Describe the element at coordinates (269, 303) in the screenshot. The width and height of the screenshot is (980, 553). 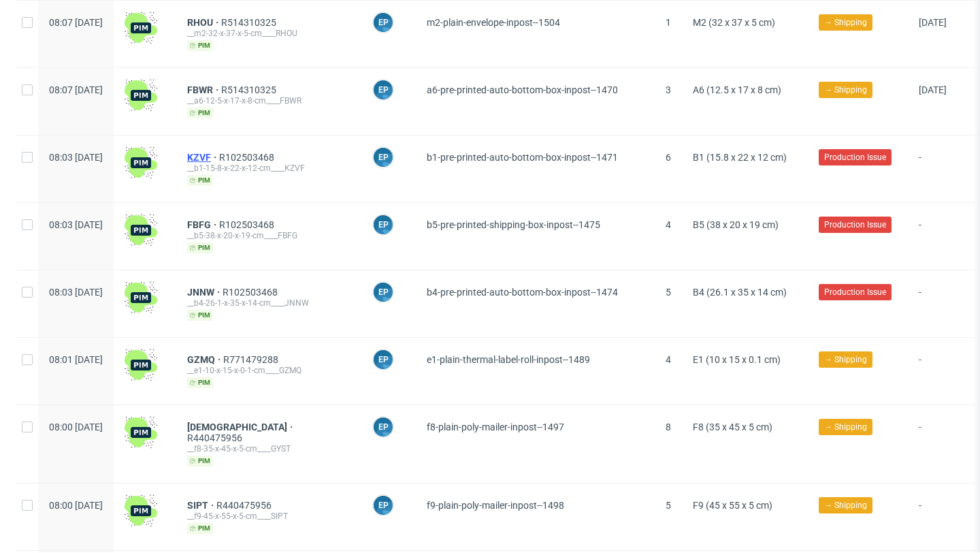
I see `div: __b4-26-1-x-35-x-14-cm____JNNW` at that location.